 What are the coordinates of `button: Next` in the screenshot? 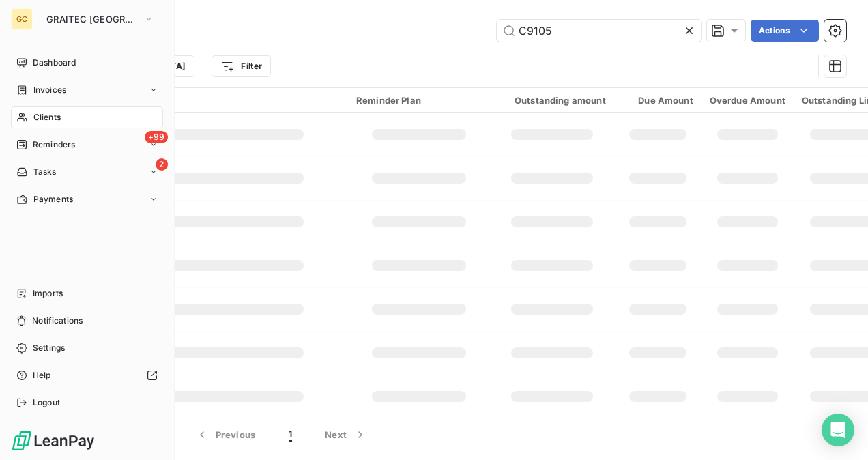 It's located at (346, 435).